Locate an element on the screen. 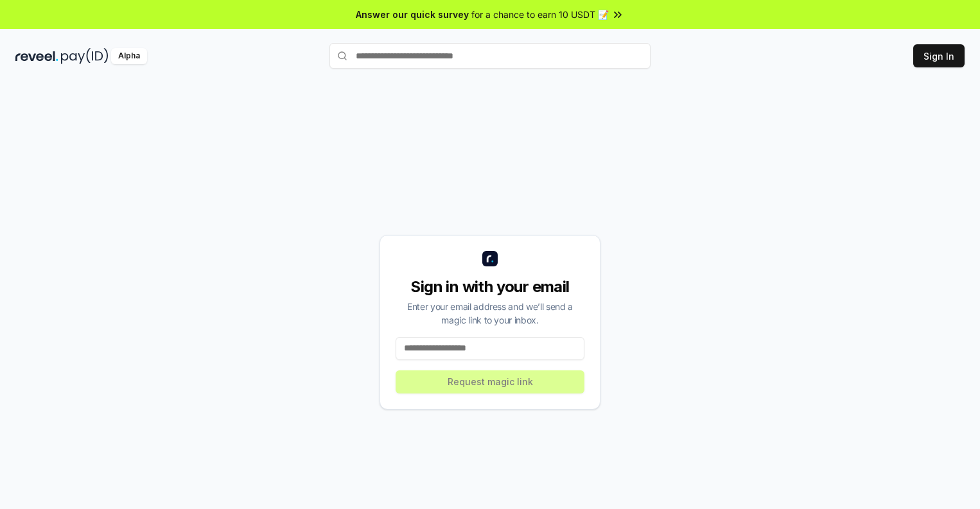  img: pay_id is located at coordinates (84, 56).